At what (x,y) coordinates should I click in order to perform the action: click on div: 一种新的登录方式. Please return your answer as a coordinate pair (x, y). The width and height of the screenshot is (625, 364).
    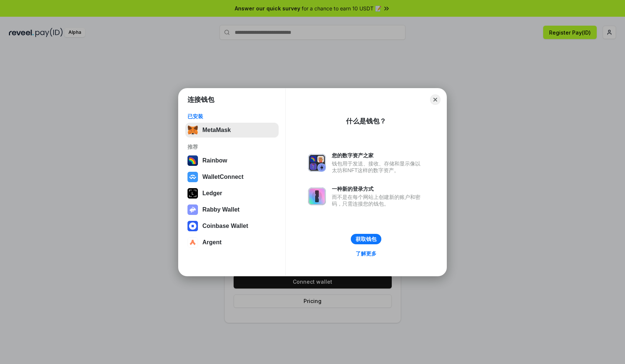
    Looking at the image, I should click on (378, 189).